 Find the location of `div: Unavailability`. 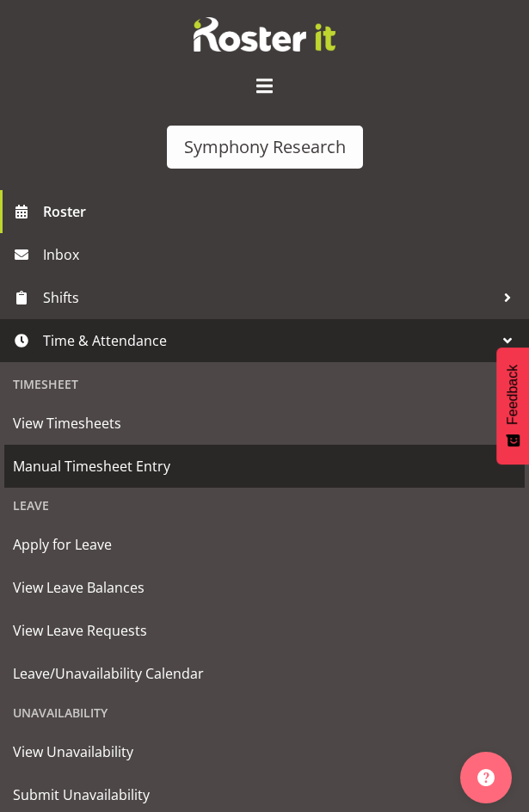

div: Unavailability is located at coordinates (264, 712).